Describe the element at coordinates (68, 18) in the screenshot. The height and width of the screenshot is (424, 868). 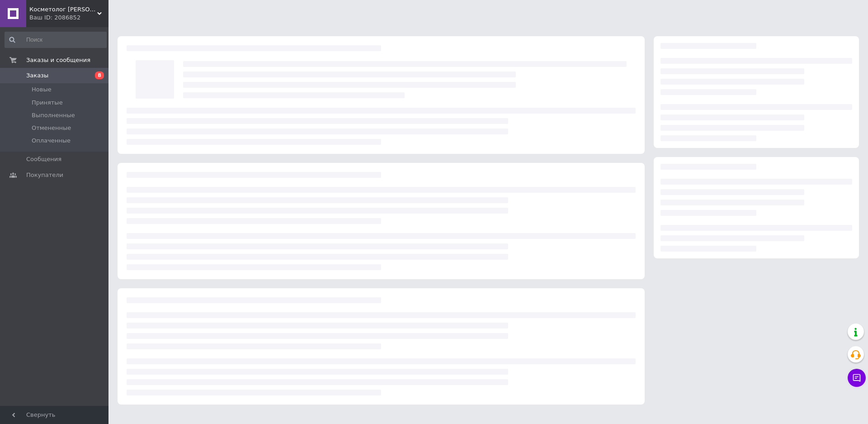
I see `div: Ваш ID: 2086852` at that location.